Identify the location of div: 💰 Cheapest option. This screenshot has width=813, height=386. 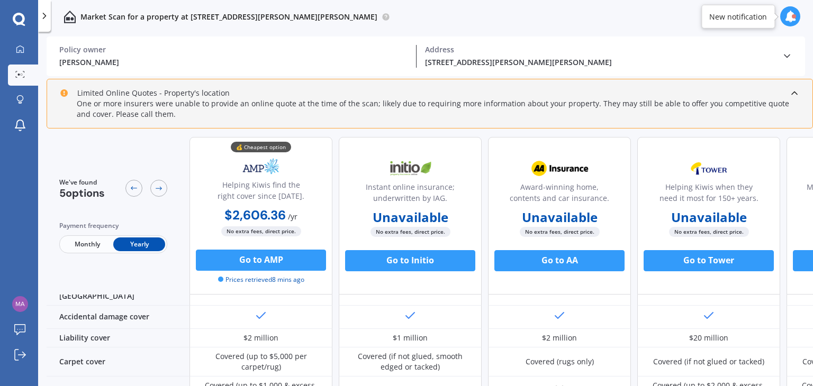
(261, 147).